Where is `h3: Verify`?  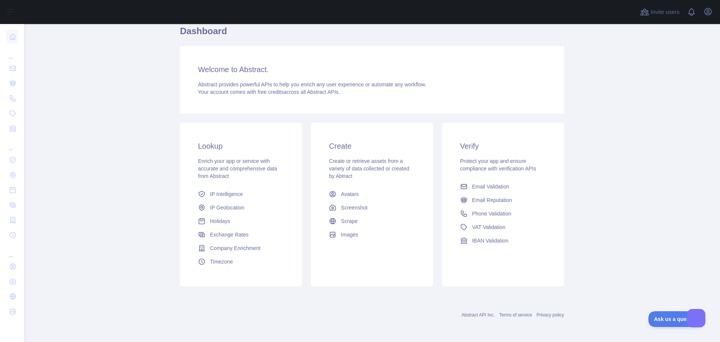
h3: Verify is located at coordinates (503, 146).